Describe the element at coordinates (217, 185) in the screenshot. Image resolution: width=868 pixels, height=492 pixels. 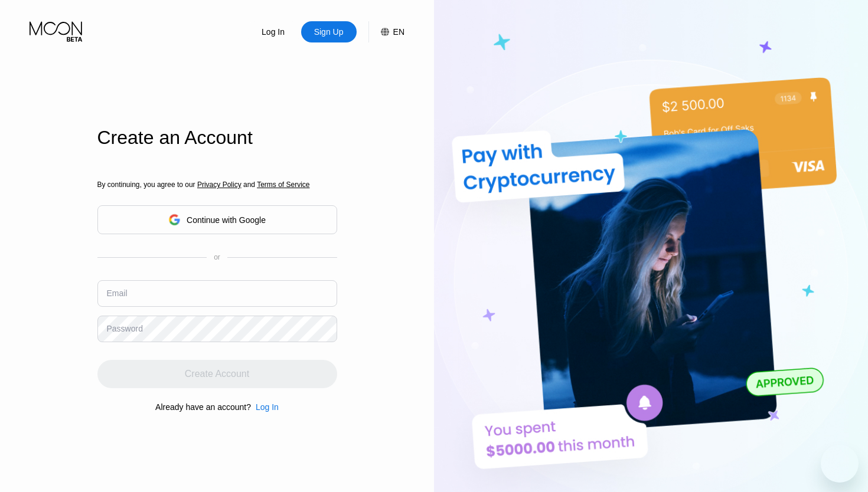
I see `div: By continuing, you agree to our` at that location.